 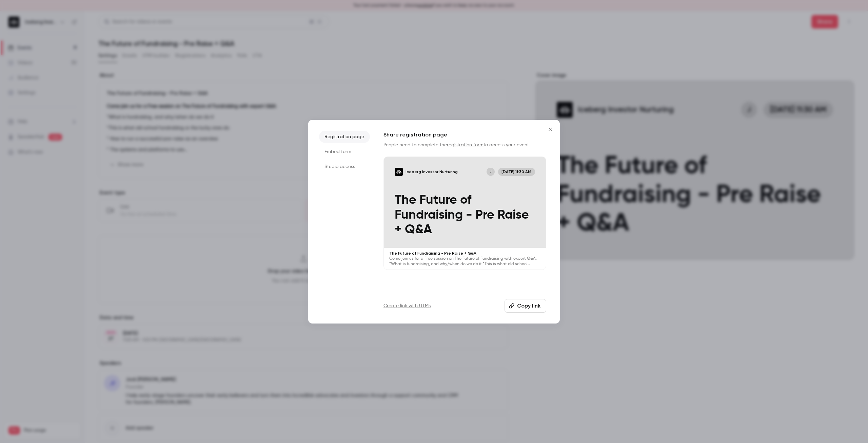 I want to click on h1: Share registration page, so click(x=465, y=135).